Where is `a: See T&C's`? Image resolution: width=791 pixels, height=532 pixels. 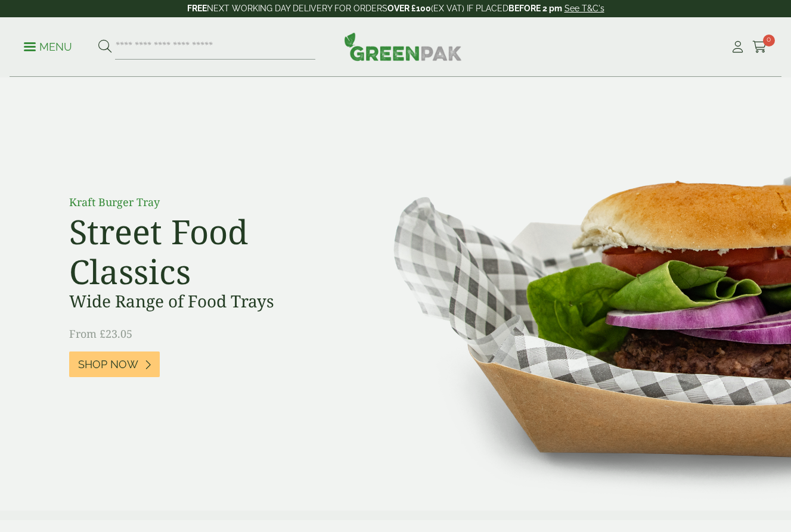
a: See T&C's is located at coordinates (584, 8).